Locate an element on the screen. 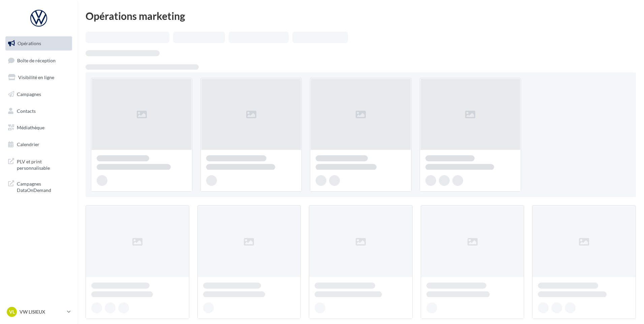 Image resolution: width=644 pixels, height=324 pixels. span: PLV et print personnalisable is located at coordinates (43, 164).